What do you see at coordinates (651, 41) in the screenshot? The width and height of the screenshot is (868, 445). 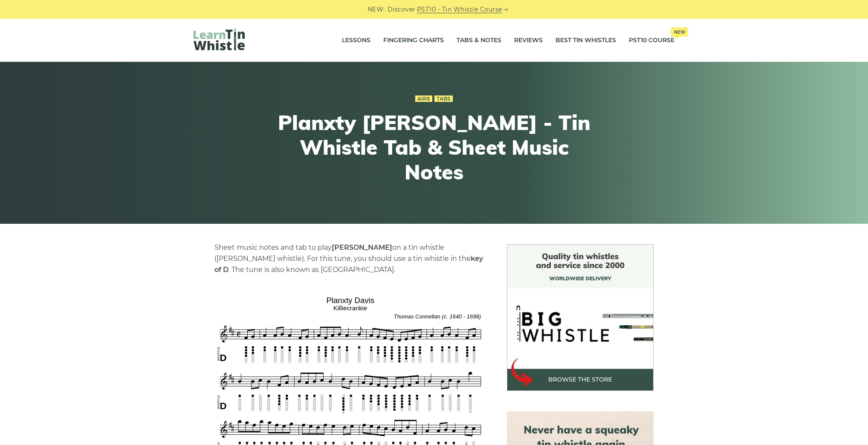 I see `a: PST10 CourseNew` at bounding box center [651, 41].